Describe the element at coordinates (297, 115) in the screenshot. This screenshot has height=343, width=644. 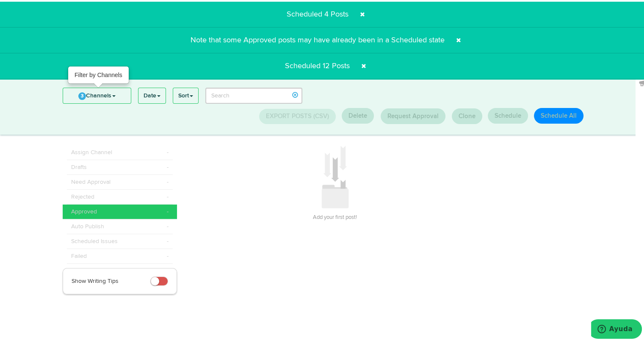
I see `button: Export Posts (CSV)` at that location.